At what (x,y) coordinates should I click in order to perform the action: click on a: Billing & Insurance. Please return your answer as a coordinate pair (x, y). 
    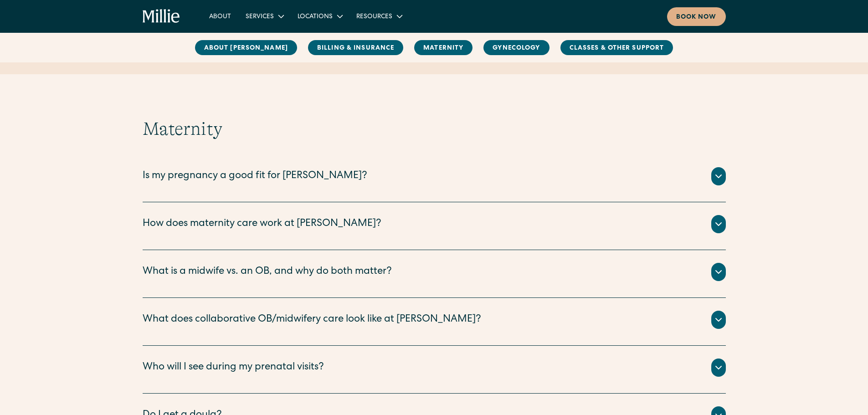
    Looking at the image, I should click on (355, 47).